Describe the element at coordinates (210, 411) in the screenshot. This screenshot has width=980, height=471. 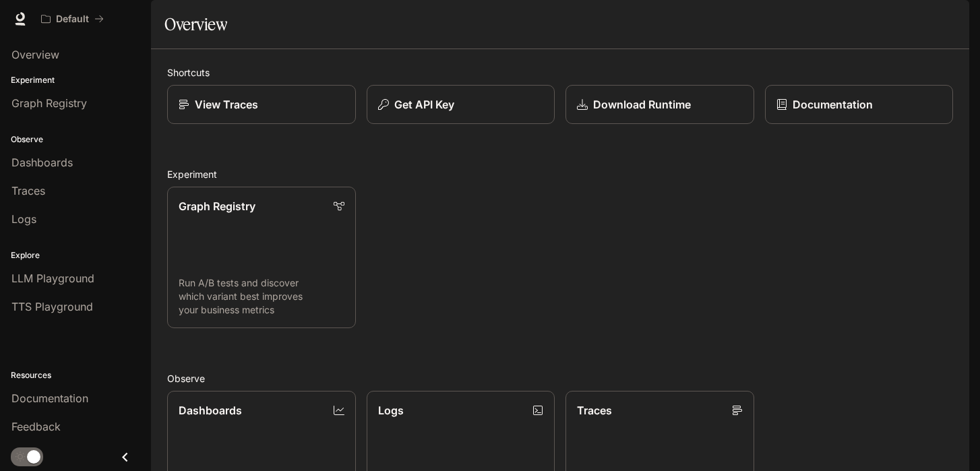
I see `p: Dashboards` at that location.